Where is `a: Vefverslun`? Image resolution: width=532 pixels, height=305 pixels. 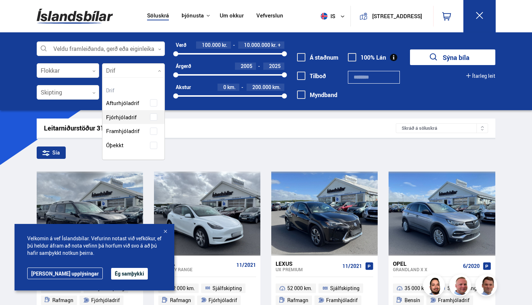
a: Vefverslun is located at coordinates (270, 16).